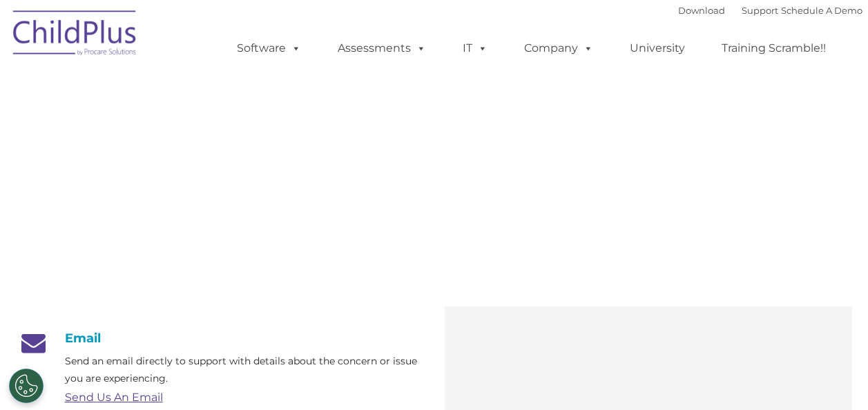 This screenshot has height=410, width=868. What do you see at coordinates (475, 48) in the screenshot?
I see `a: IT` at bounding box center [475, 48].